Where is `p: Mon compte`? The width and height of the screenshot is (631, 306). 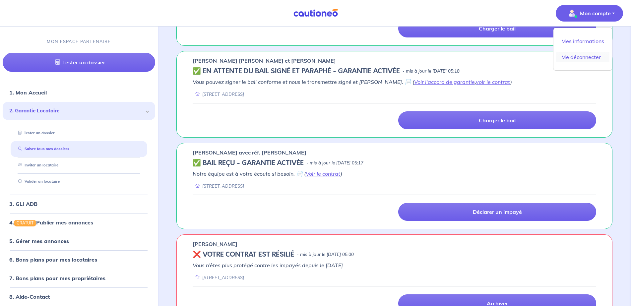 p: Mon compte is located at coordinates (595, 13).